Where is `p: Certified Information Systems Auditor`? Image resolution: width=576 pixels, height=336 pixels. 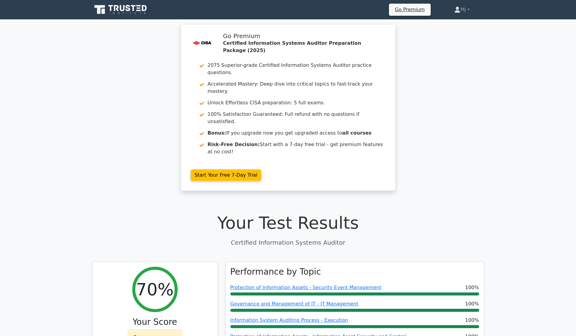 p: Certified Information Systems Auditor is located at coordinates (288, 243).